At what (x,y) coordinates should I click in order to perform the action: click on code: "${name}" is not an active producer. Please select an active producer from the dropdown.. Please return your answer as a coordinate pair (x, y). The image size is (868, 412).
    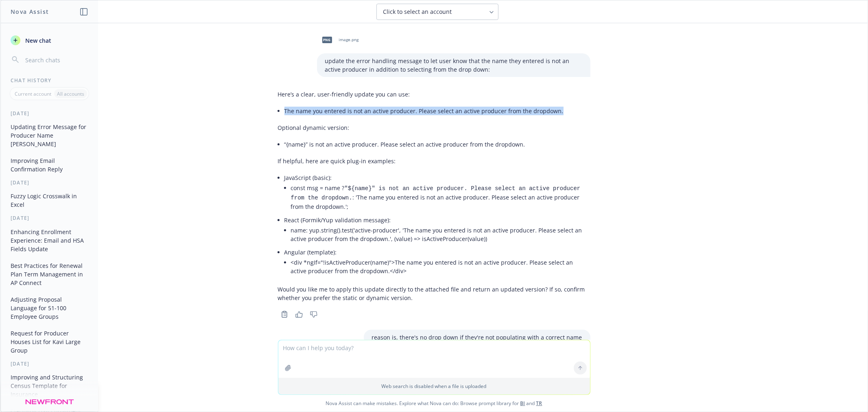
    Looking at the image, I should click on (436, 193).